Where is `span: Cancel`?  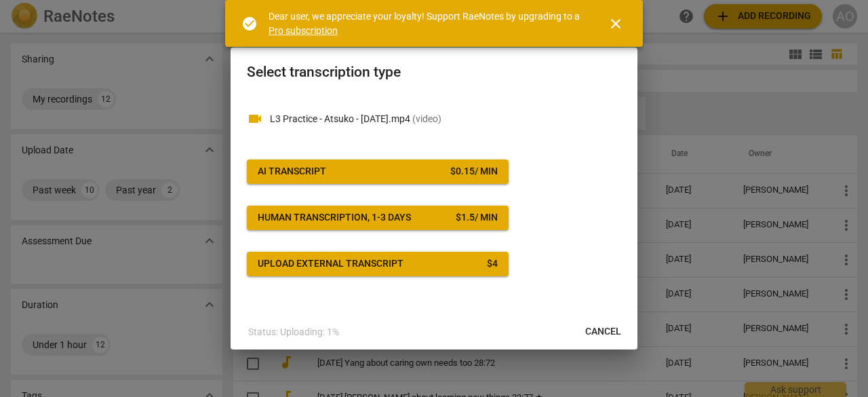 span: Cancel is located at coordinates (603, 332).